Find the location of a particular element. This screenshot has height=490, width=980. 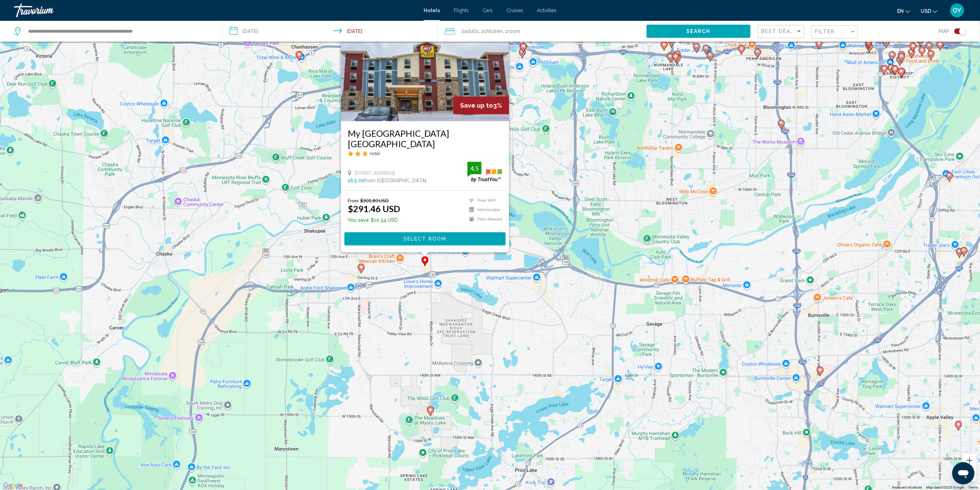

span: Hotels is located at coordinates (431, 10).